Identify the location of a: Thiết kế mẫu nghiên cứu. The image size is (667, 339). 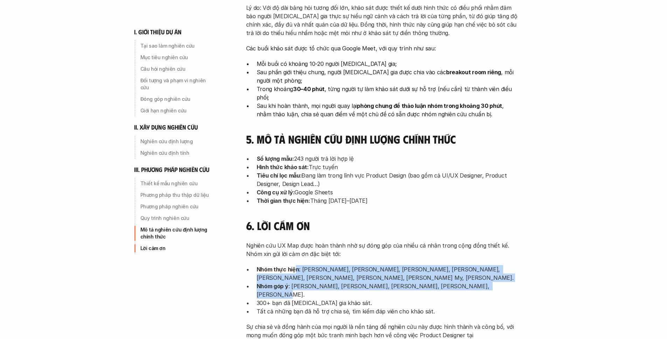
(176, 183).